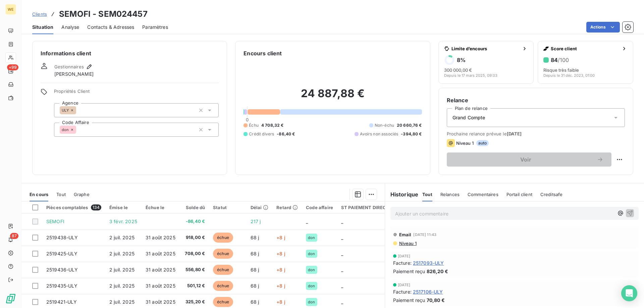 This screenshot has height=308, width=644. I want to click on div: Délai, so click(259, 207).